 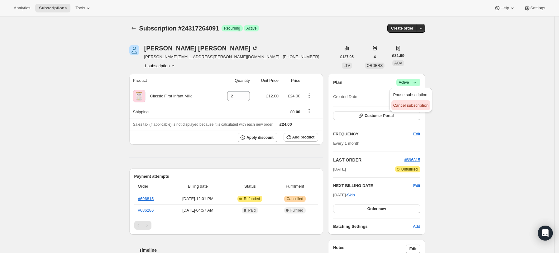 I want to click on th: Price, so click(x=291, y=81).